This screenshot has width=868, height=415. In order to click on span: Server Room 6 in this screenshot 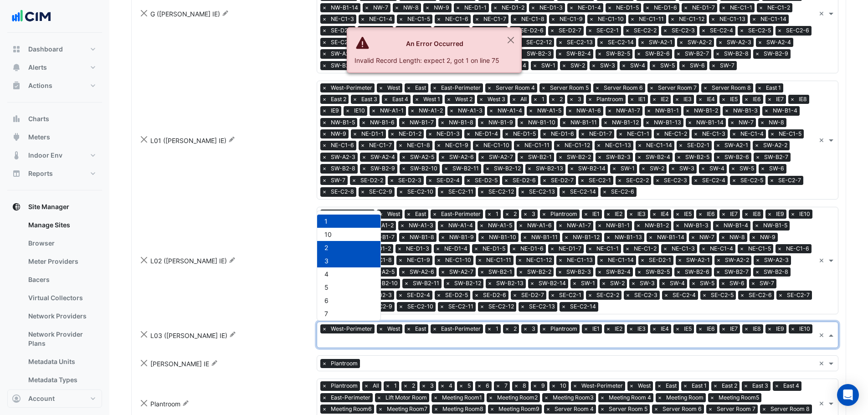, I will do `click(623, 88)`.